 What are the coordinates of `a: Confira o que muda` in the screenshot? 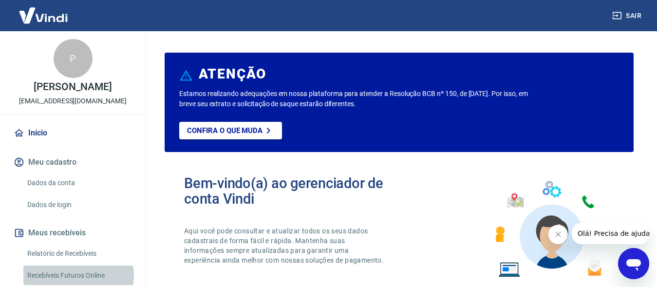 It's located at (230, 130).